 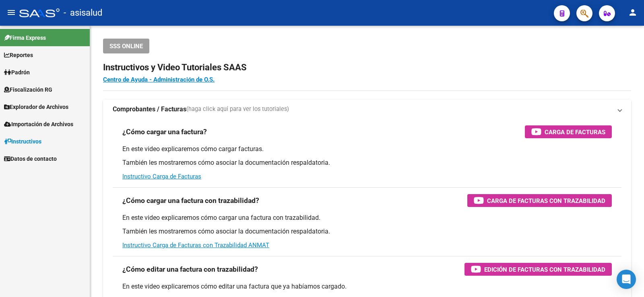 I want to click on mat-icon: menu, so click(x=11, y=12).